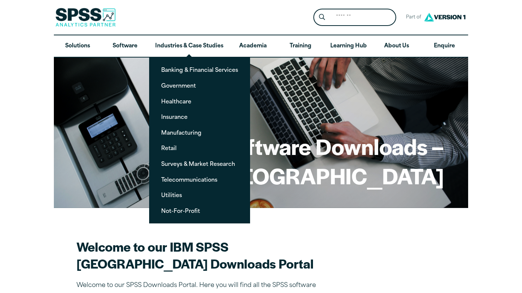 Image resolution: width=522 pixels, height=293 pixels. Describe the element at coordinates (200, 85) in the screenshot. I see `a: Government` at that location.